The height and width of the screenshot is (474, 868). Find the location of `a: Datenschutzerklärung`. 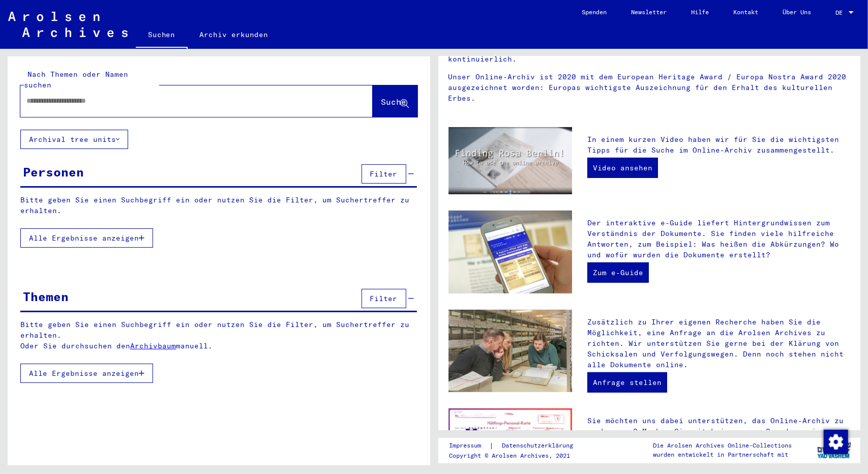

a: Datenschutzerklärung is located at coordinates (539, 446).